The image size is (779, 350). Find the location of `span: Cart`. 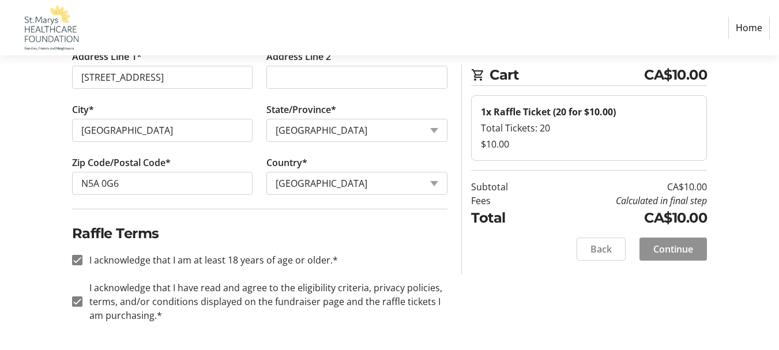

span: Cart is located at coordinates (567, 75).